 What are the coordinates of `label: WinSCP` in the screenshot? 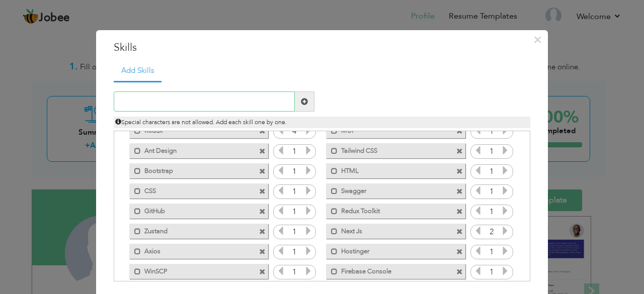 It's located at (192, 270).